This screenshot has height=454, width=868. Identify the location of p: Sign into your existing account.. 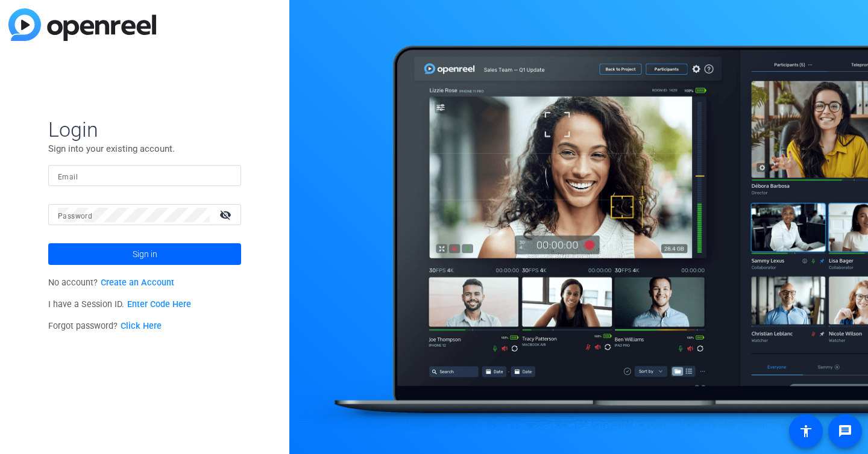
(144, 149).